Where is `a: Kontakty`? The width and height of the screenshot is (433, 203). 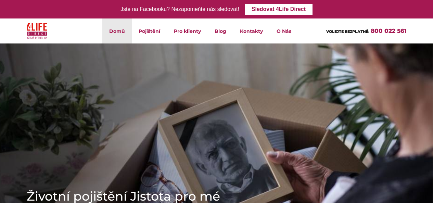
a: Kontakty is located at coordinates (251, 31).